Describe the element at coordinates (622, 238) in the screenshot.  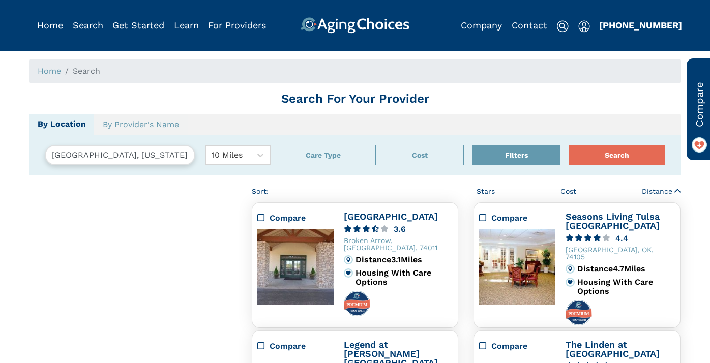
I see `div: 4.4` at that location.